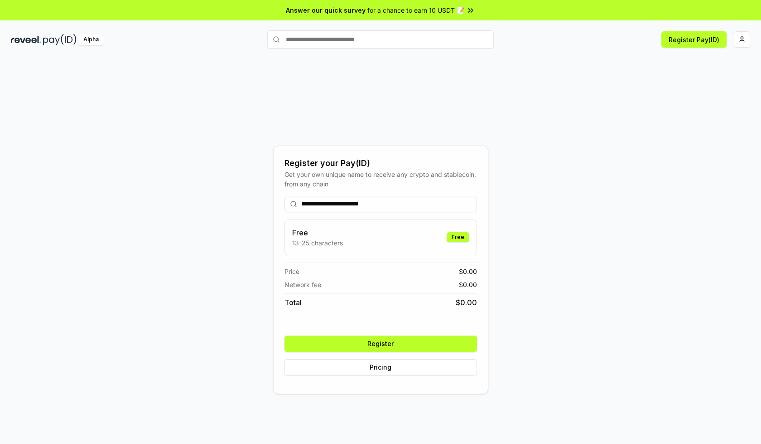  Describe the element at coordinates (458, 237) in the screenshot. I see `div: Free` at that location.